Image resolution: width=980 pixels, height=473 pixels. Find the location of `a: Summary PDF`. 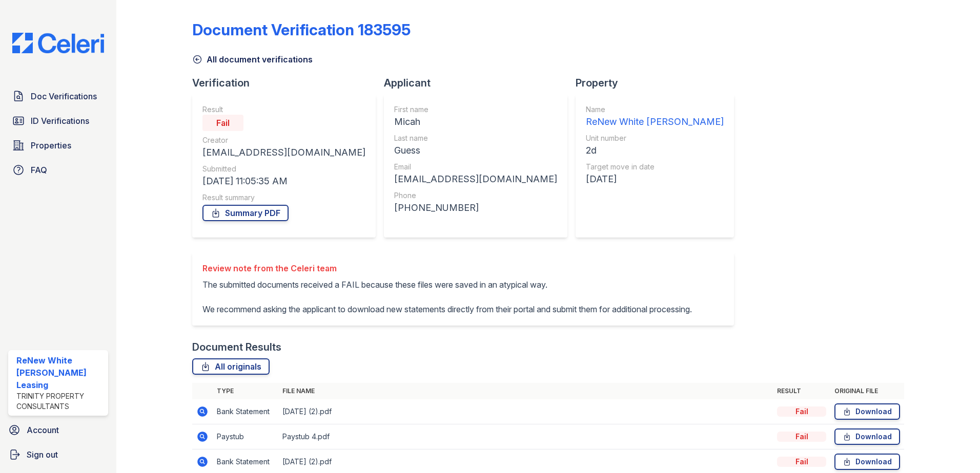

a: Summary PDF is located at coordinates (246, 213).